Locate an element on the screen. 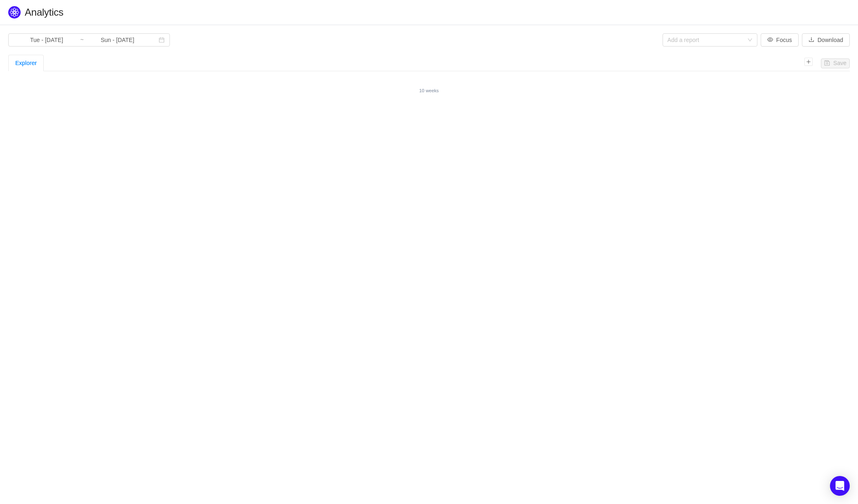 The height and width of the screenshot is (504, 858). button: icon: saveSave is located at coordinates (835, 64).